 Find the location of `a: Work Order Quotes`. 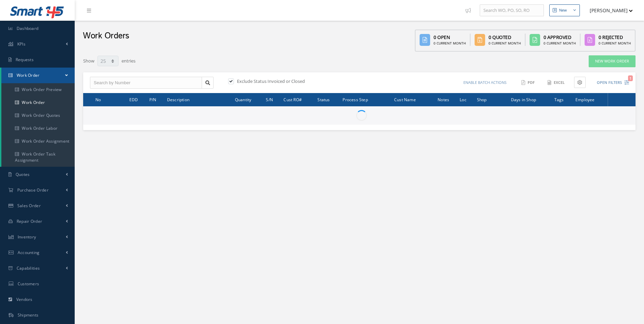

a: Work Order Quotes is located at coordinates (38, 115).